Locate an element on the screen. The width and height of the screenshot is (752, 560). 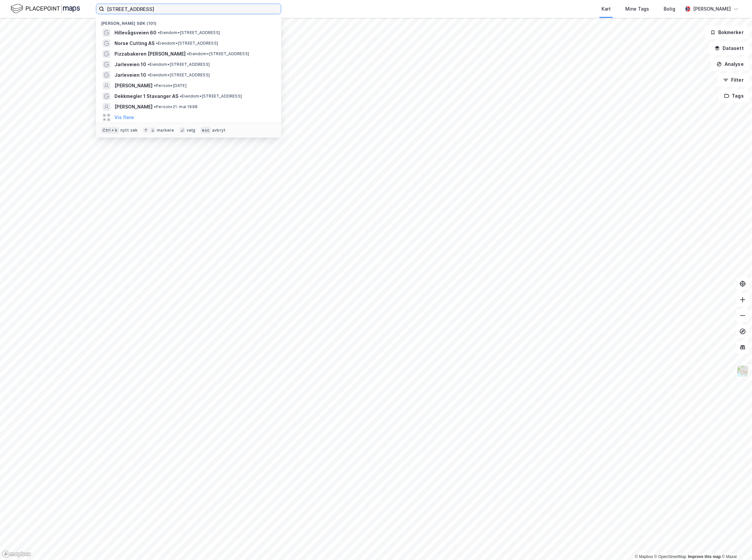
div: Bolig is located at coordinates (670, 9).